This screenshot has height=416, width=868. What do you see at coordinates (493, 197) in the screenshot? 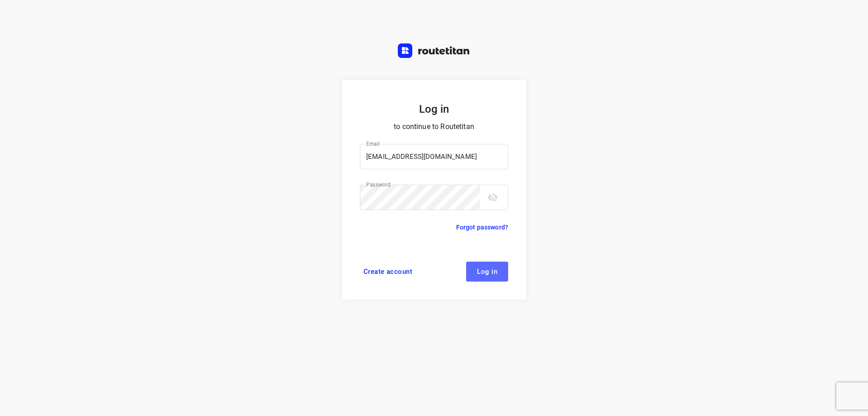
I see `button: toggle password visibility` at bounding box center [493, 197].